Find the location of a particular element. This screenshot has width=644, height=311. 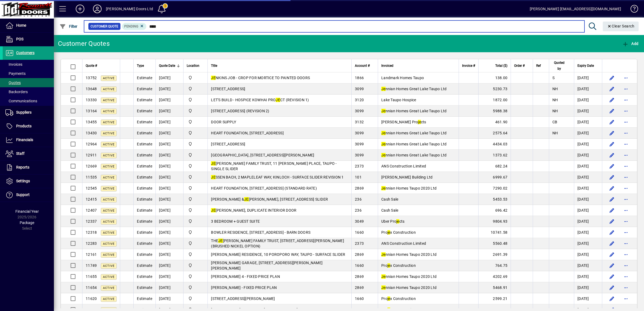

span: 2869 is located at coordinates (359, 188).